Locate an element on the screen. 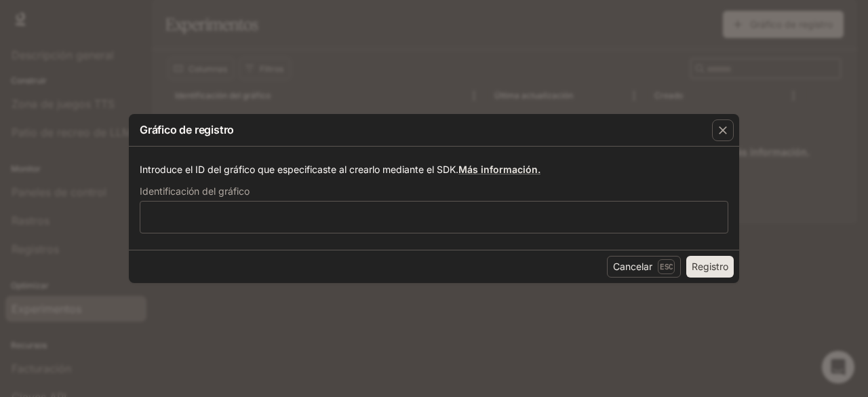 The width and height of the screenshot is (868, 397). button: CancelarEsc is located at coordinates (644, 267).